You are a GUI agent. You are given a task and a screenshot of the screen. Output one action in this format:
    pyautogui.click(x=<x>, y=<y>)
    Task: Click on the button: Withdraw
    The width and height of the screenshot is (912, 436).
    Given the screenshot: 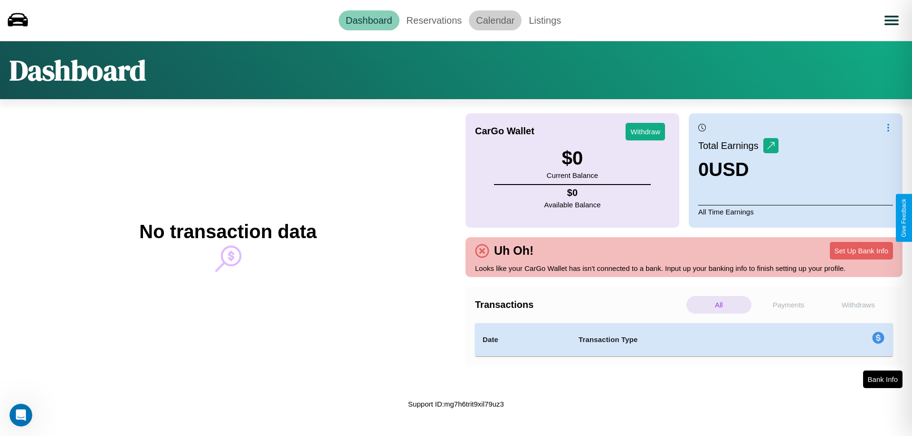 What is the action you would take?
    pyautogui.click(x=645, y=132)
    